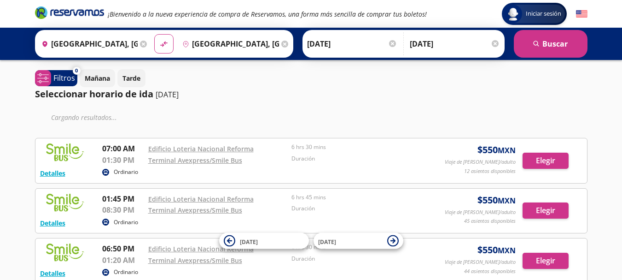  I want to click on button: Tarde, so click(131, 78).